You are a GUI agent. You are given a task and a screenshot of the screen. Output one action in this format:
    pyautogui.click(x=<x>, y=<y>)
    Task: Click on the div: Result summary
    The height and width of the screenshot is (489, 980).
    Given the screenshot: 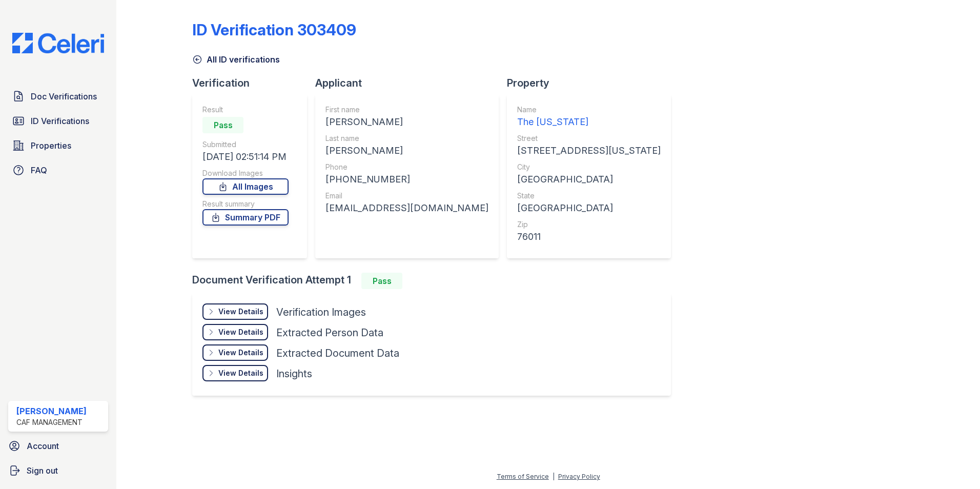 What is the action you would take?
    pyautogui.click(x=246, y=204)
    